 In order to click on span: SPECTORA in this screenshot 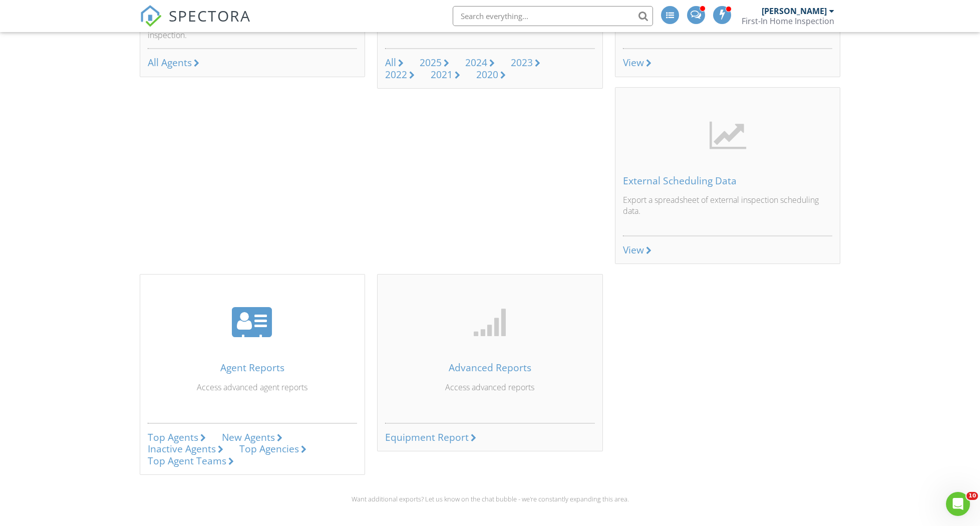, I will do `click(210, 16)`.